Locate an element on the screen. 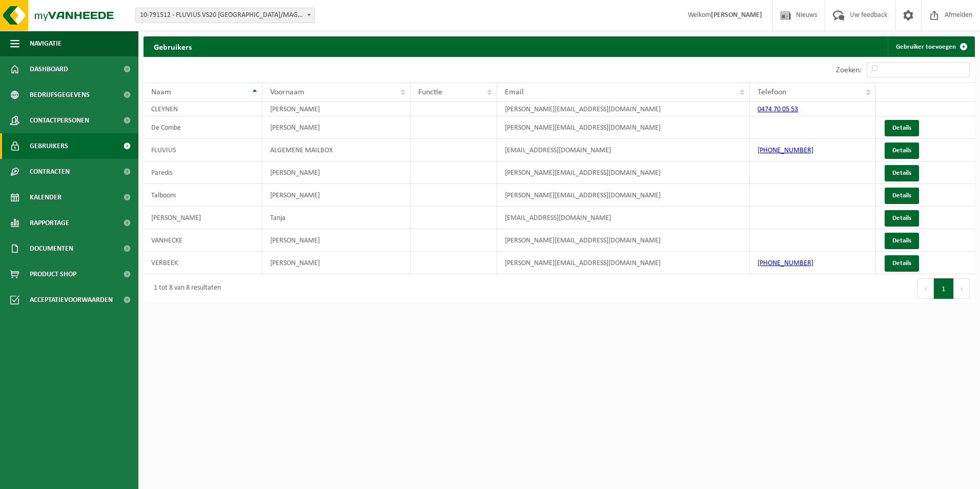 The image size is (980, 489). span: Contactpersonen is located at coordinates (59, 120).